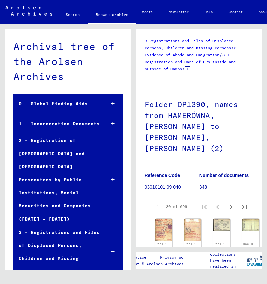 The image size is (267, 284). Describe the element at coordinates (112, 15) in the screenshot. I see `a: Browse archive` at that location.